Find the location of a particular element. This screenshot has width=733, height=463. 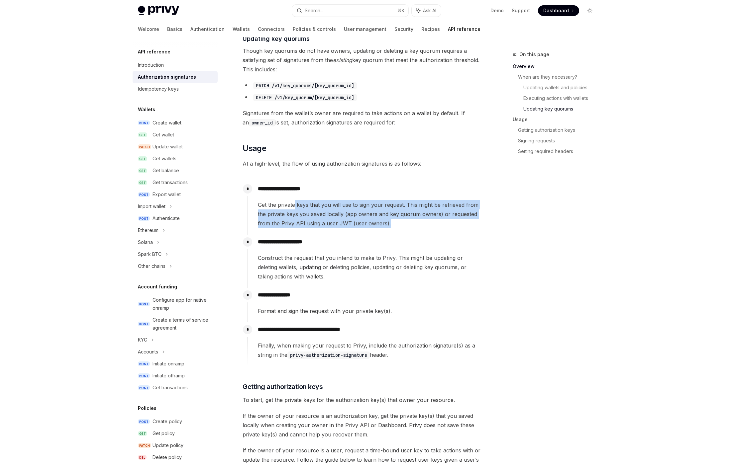

span: DEL is located at coordinates (142, 458).